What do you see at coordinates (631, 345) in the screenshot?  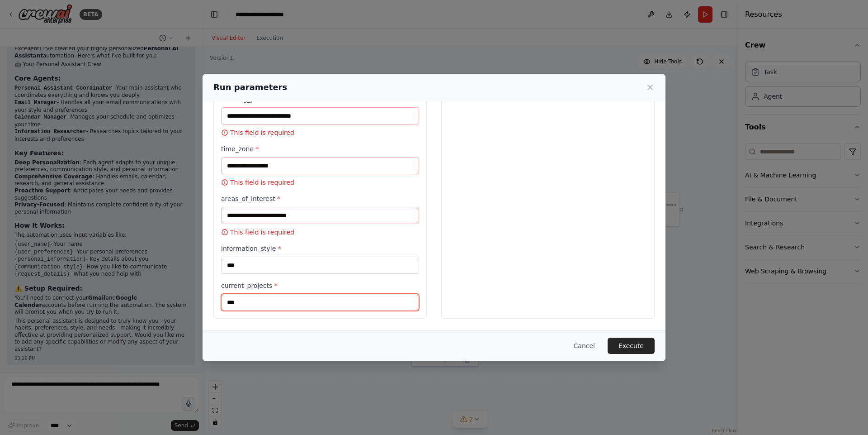 I see `button: Execute` at bounding box center [631, 345].